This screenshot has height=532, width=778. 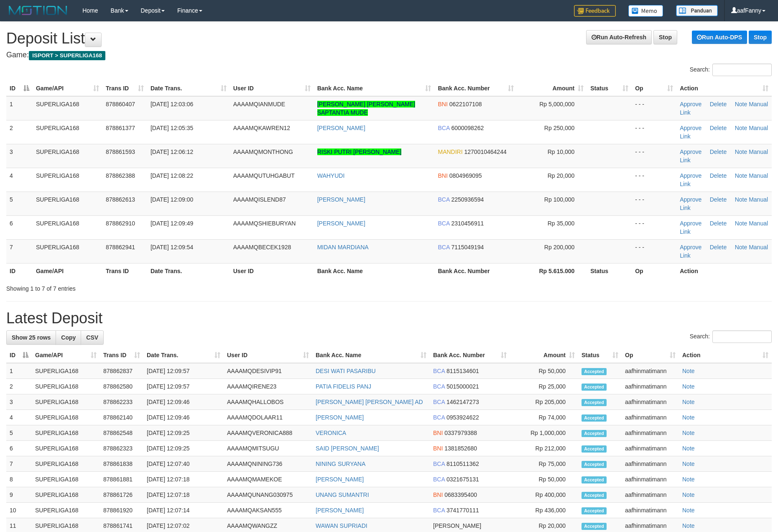 I want to click on span: Copy 1270010464244 to clipboard, so click(x=485, y=152).